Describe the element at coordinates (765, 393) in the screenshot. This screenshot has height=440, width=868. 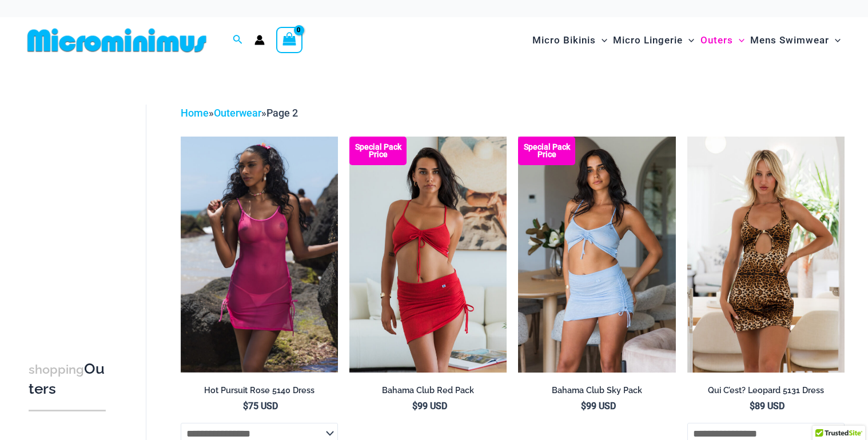
I see `a: Qui C’est? Leopard 5131 Dress` at that location.